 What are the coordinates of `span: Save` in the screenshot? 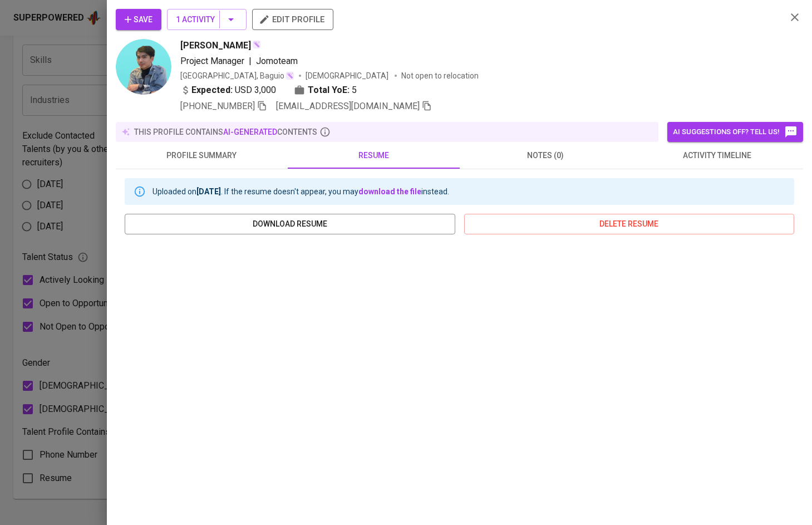 It's located at (138, 20).